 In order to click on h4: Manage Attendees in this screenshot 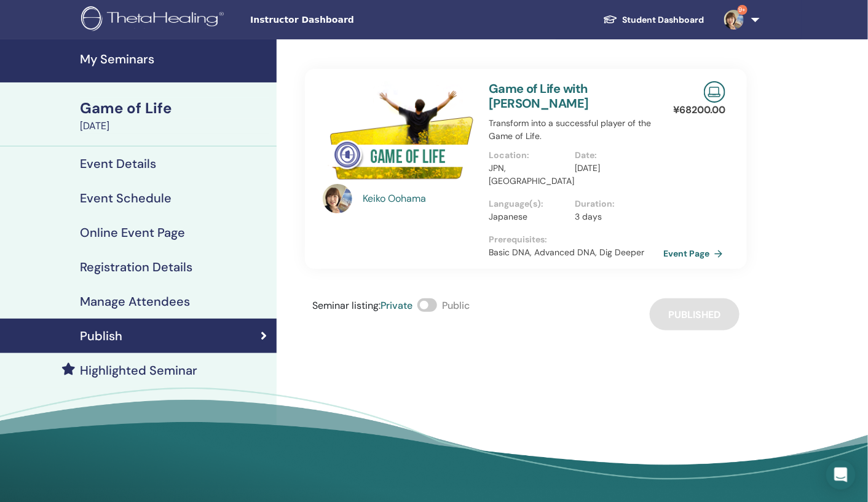, I will do `click(134, 301)`.